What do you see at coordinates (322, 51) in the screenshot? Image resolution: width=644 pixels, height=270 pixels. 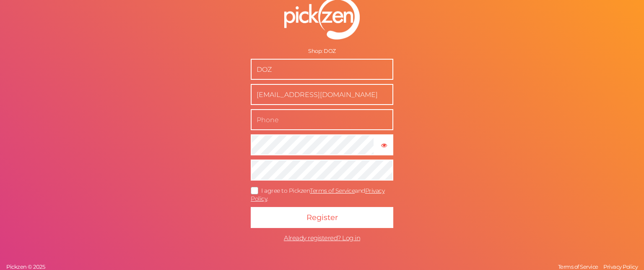 I see `div: Shop: DOZ` at bounding box center [322, 51].